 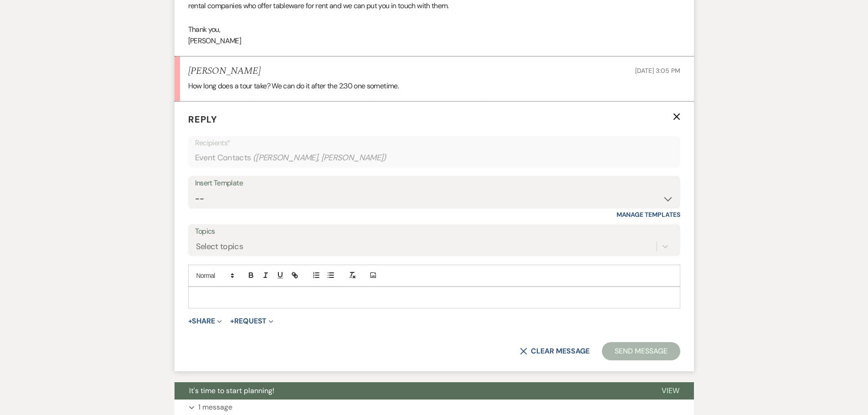 I want to click on a: Manage Templates, so click(x=648, y=214).